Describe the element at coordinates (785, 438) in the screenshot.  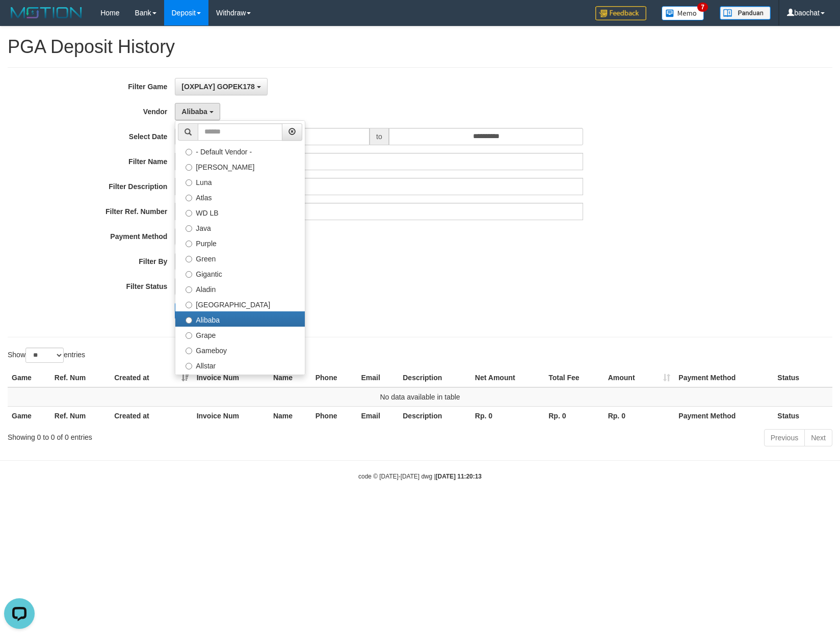
I see `a: Previous` at that location.